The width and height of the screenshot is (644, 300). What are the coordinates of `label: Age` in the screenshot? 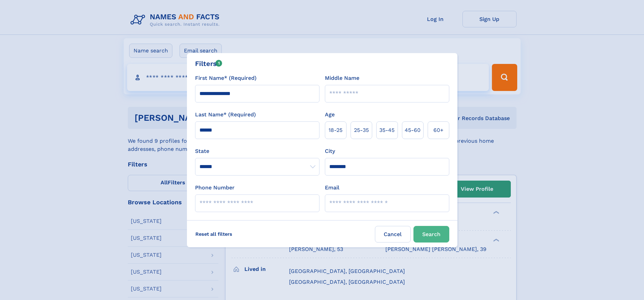 It's located at (329, 115).